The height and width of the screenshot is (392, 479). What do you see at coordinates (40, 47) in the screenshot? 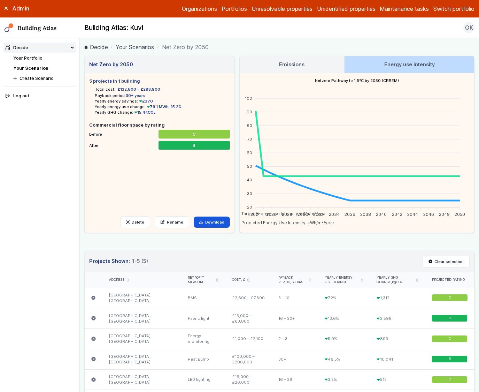
I see `summary: Decide` at bounding box center [40, 47].